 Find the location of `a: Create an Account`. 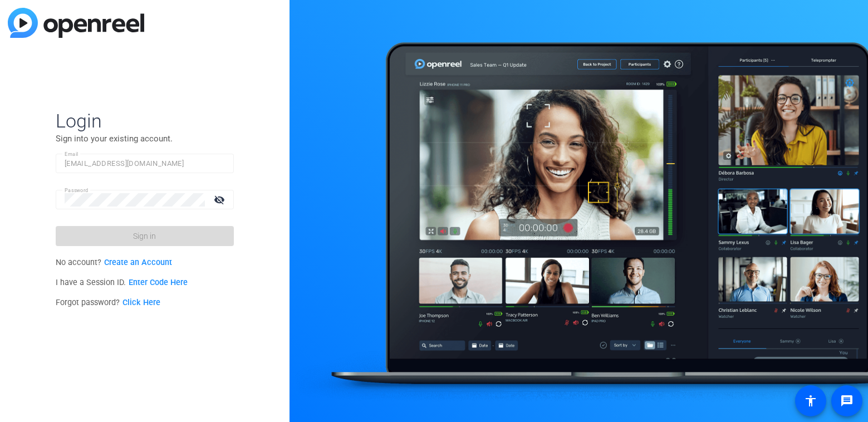

a: Create an Account is located at coordinates (138, 262).